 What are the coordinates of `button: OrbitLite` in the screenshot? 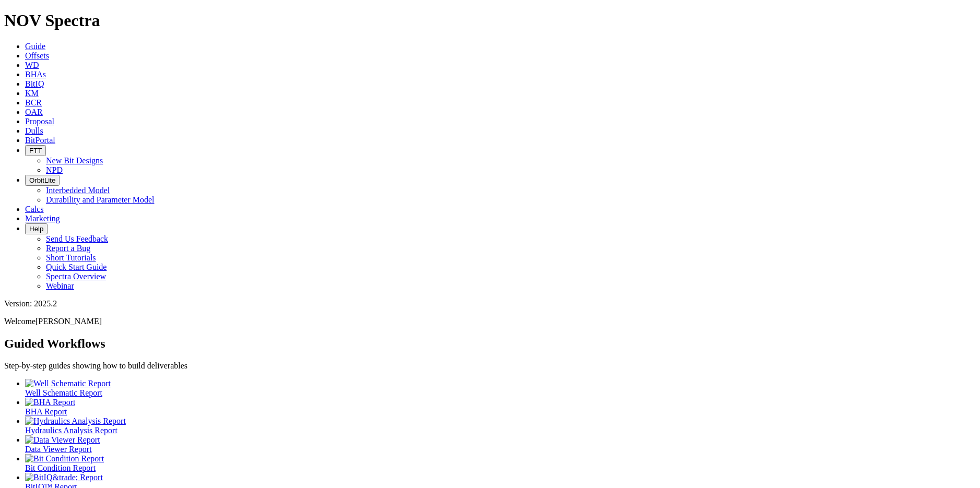 It's located at (42, 180).